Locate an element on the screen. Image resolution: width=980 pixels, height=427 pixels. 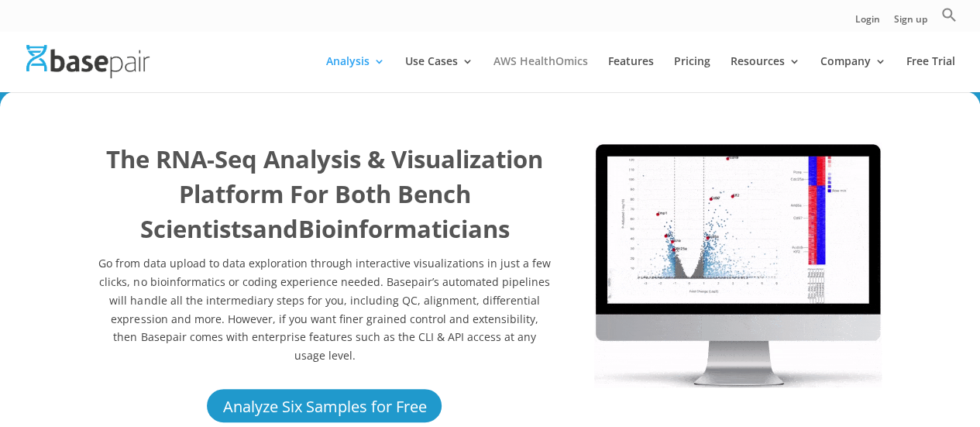
a: Company is located at coordinates (853, 73).